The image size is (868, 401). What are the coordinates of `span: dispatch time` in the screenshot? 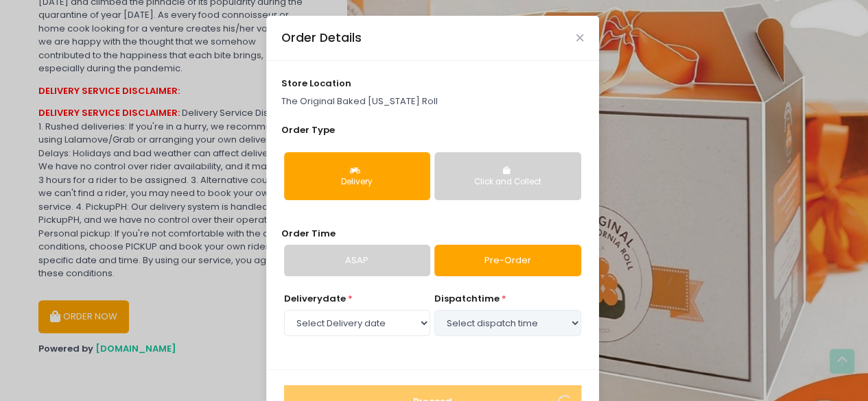 It's located at (466, 298).